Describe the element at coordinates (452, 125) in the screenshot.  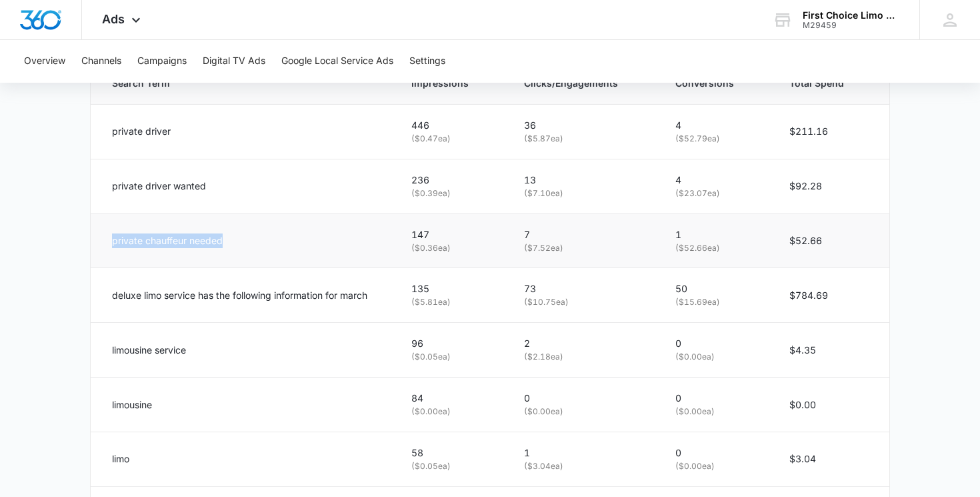
I see `p: 446` at that location.